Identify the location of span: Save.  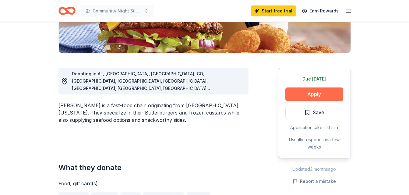
(319, 113).